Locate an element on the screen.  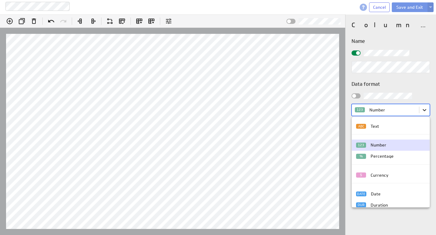
div: Number is located at coordinates (378, 145).